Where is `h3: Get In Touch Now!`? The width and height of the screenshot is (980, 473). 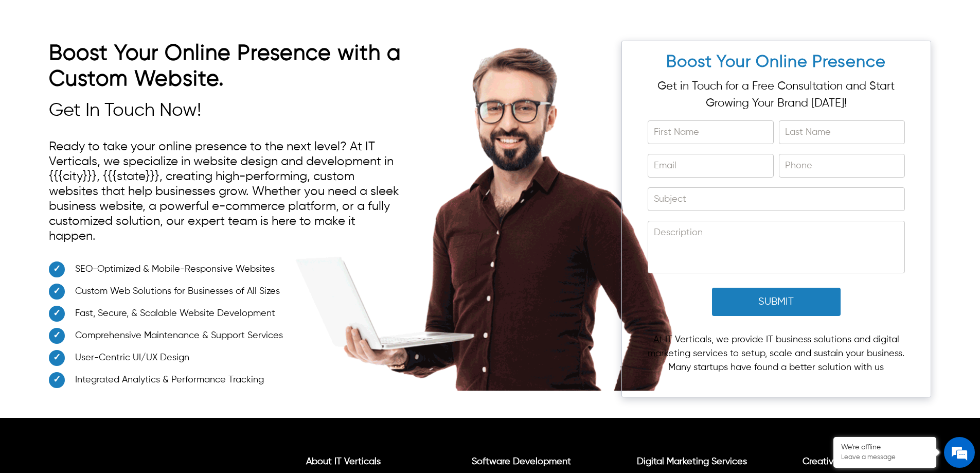 h3: Get In Touch Now! is located at coordinates (225, 111).